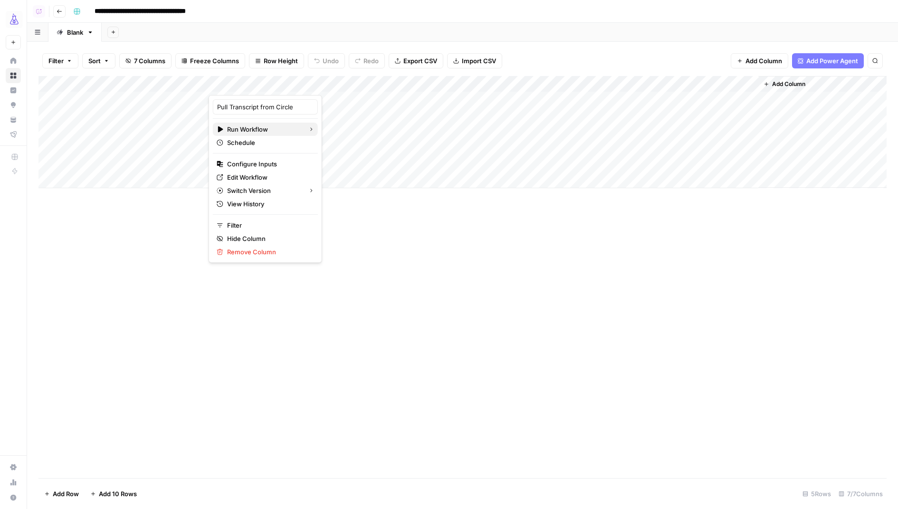  What do you see at coordinates (145, 61) in the screenshot?
I see `button: 7 Columns` at bounding box center [145, 61].